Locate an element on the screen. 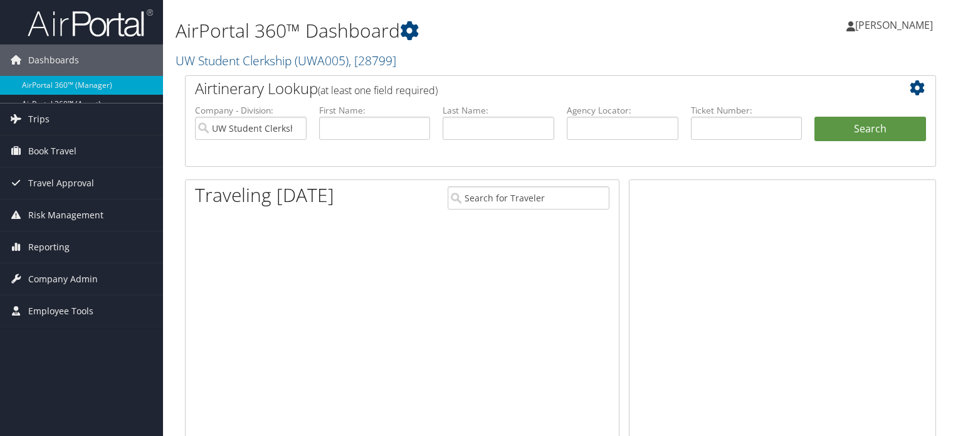  span: Employee Tools is located at coordinates (61, 311).